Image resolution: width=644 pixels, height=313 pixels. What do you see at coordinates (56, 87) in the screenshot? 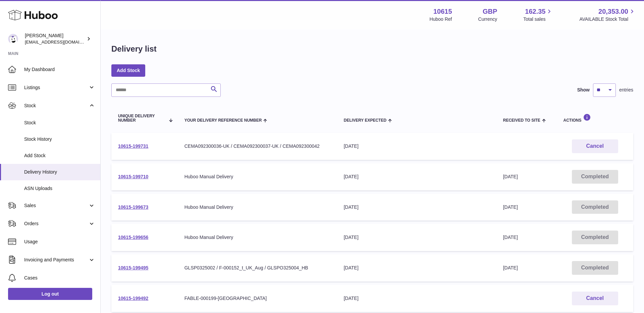
I see `span: Listings` at bounding box center [56, 87].